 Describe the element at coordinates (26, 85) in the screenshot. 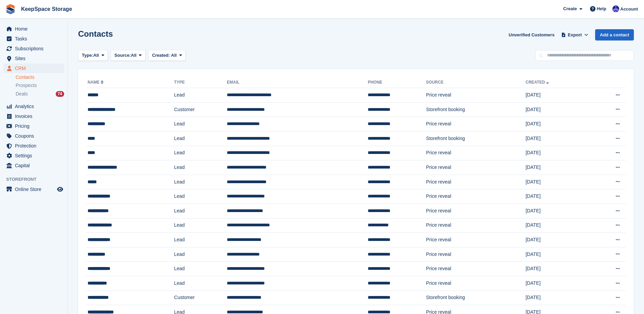

I see `span: Prospects` at that location.